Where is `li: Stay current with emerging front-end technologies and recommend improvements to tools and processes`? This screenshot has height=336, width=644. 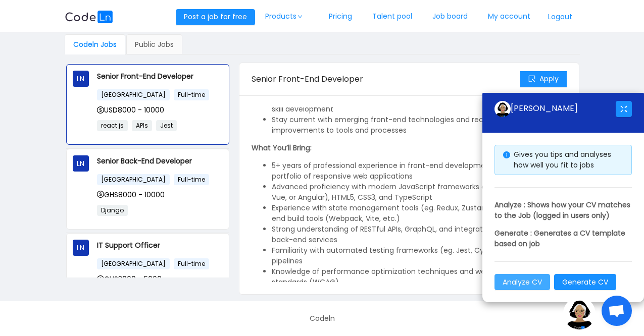
li: Stay current with emerging front-end technologies and recommend improvements to tools and processes is located at coordinates (419, 125).